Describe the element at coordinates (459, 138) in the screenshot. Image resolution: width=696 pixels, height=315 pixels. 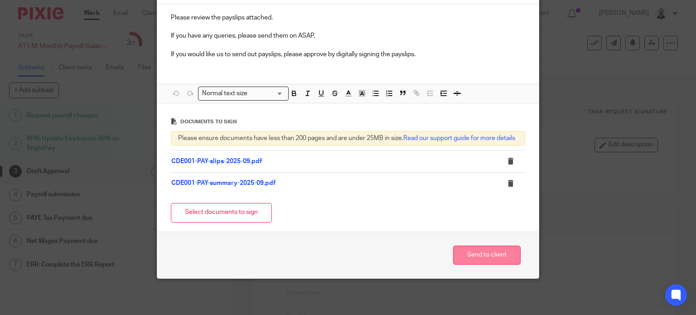
I see `a: Read our support guide for more details` at that location.